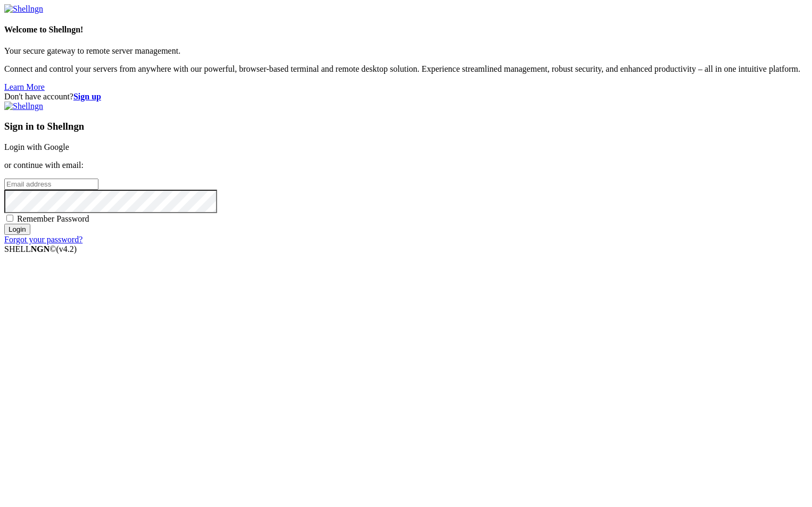  What do you see at coordinates (406, 97) in the screenshot?
I see `div: Don't have account?` at bounding box center [406, 97].